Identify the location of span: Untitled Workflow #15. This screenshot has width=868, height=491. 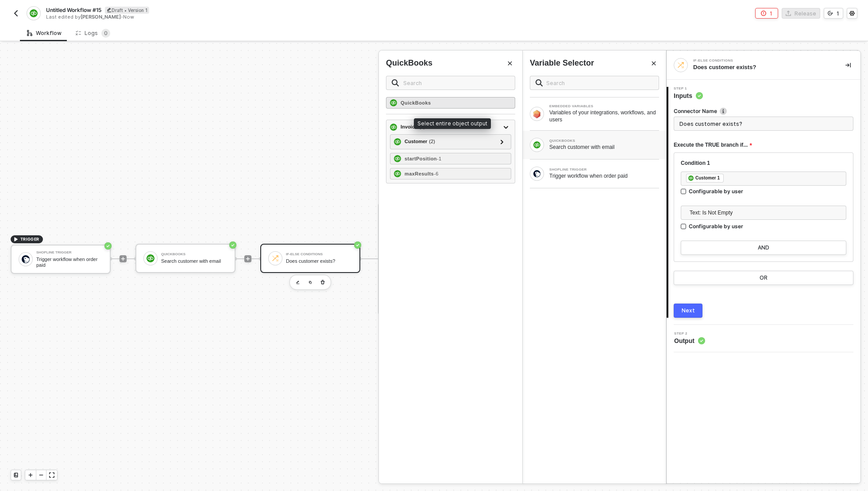
(74, 10).